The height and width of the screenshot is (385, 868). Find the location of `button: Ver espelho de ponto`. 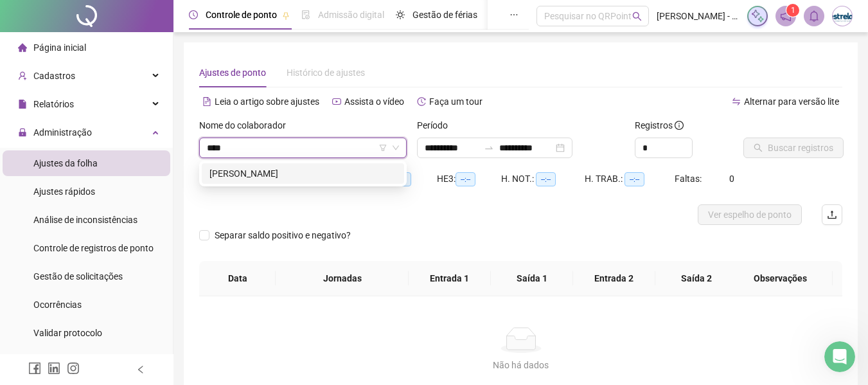

button: Ver espelho de ponto is located at coordinates (750, 215).